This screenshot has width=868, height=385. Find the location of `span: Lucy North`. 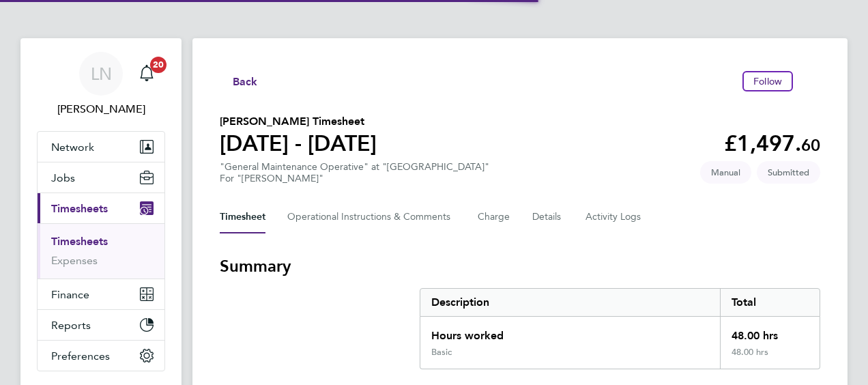

span: Lucy North is located at coordinates (101, 110).